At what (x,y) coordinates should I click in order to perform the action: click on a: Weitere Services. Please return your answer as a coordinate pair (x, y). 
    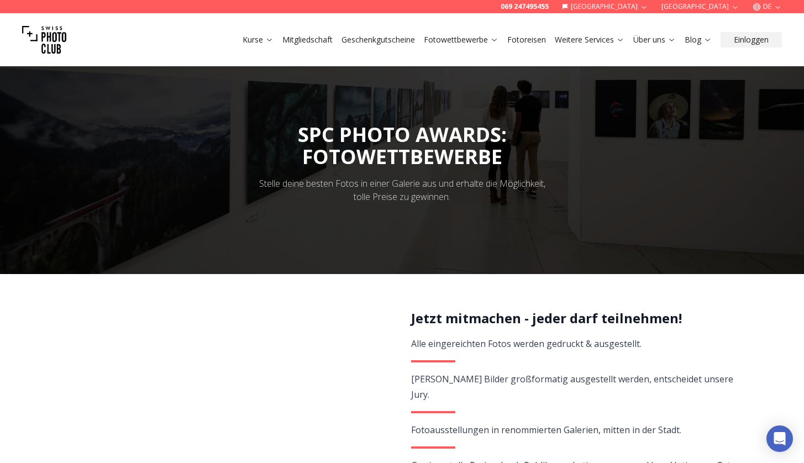
    Looking at the image, I should click on (590, 40).